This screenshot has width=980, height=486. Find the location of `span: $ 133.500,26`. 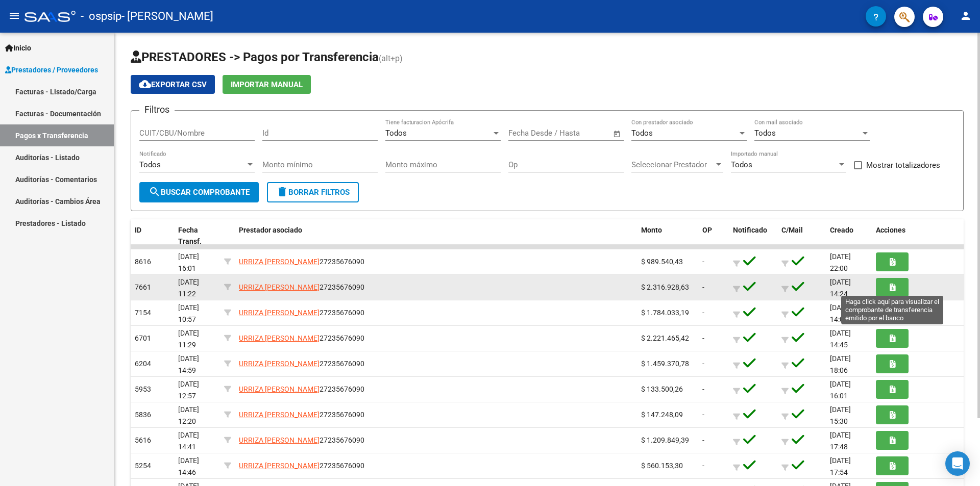

span: $ 133.500,26 is located at coordinates (662, 389).